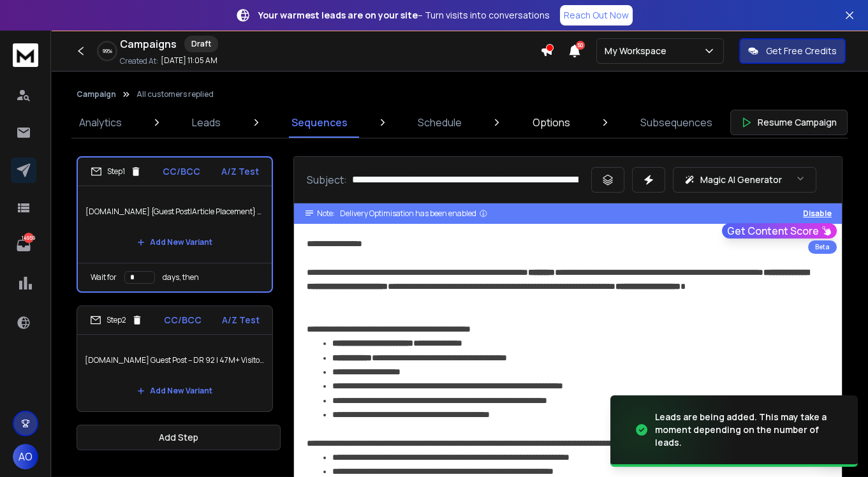 This screenshot has height=477, width=868. Describe the element at coordinates (107, 51) in the screenshot. I see `p: 99 %` at that location.